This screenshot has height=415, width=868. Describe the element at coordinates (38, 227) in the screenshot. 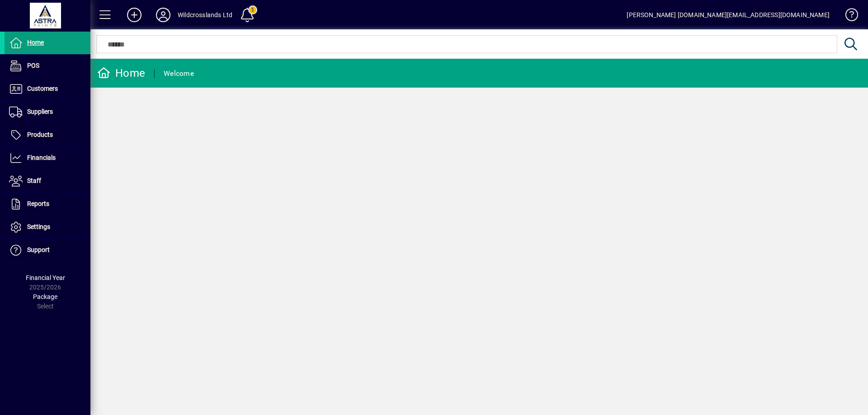

I see `span: Settings` at that location.